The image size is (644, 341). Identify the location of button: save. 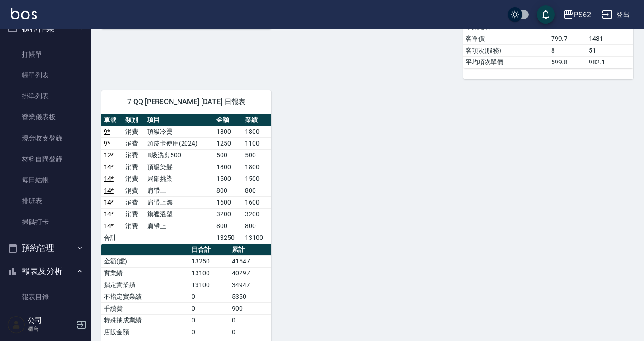
(546, 14).